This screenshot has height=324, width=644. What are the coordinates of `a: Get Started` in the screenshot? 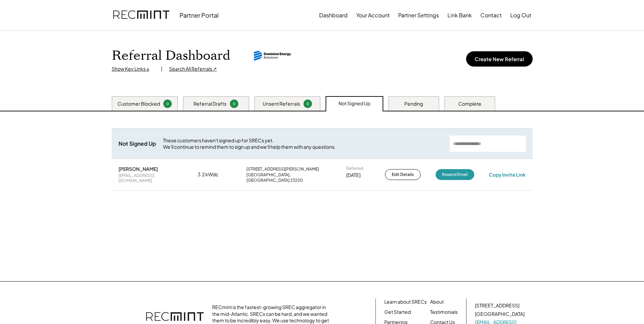 It's located at (398, 312).